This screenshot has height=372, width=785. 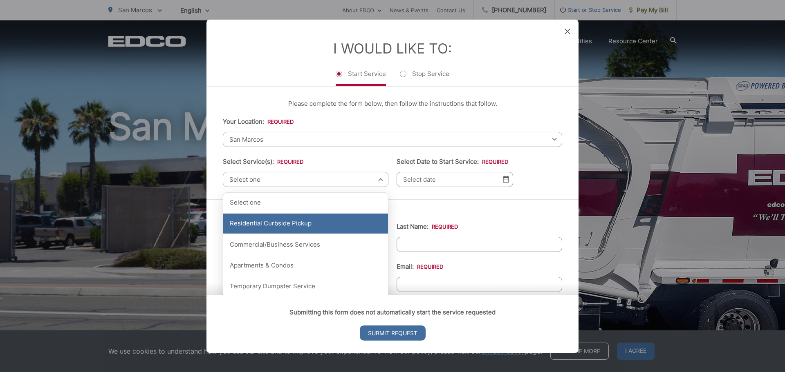 What do you see at coordinates (392, 48) in the screenshot?
I see `label: I Would Like To:` at bounding box center [392, 48].